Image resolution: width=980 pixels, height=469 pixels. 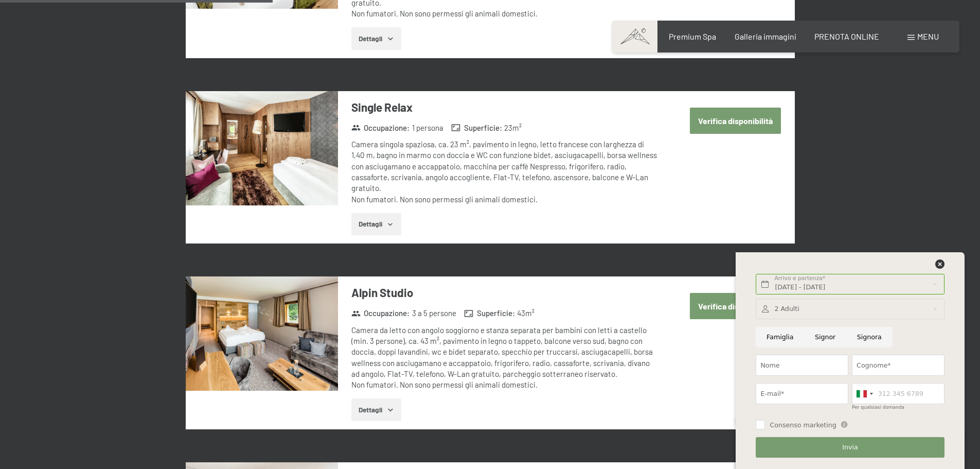 What do you see at coordinates (928, 36) in the screenshot?
I see `span: Menu` at bounding box center [928, 36].